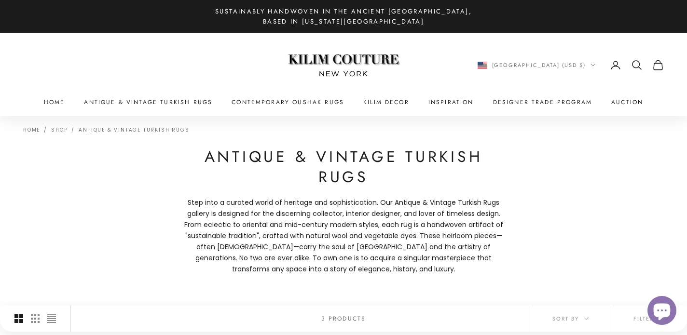 The height and width of the screenshot is (335, 687). Describe the element at coordinates (19, 319) in the screenshot. I see `button: Switch to larger product images` at that location.